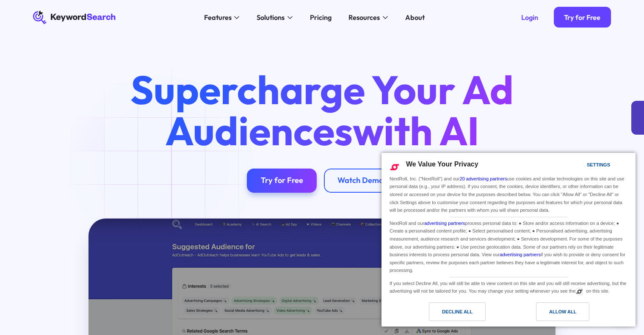  I want to click on div: NextRoll and our process personal data to: ● Store and/or access information on a device; ● Creat..., so click(508, 246).